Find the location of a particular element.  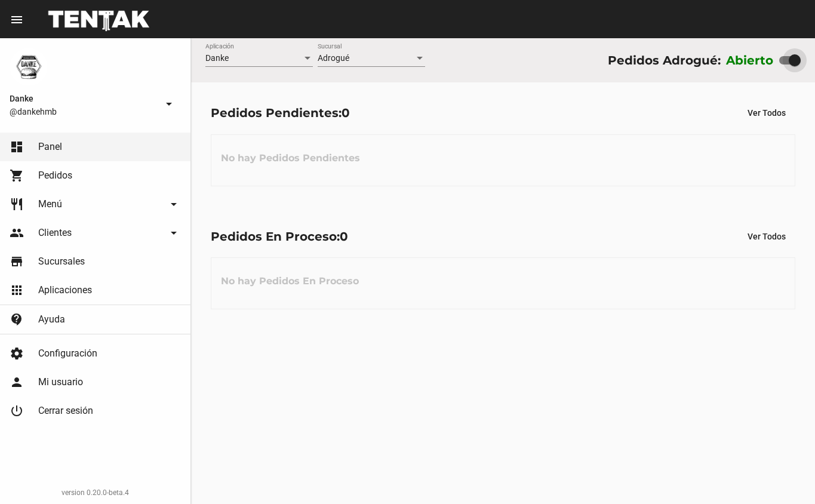

div: Pedidos Pendientes: is located at coordinates (280, 113).